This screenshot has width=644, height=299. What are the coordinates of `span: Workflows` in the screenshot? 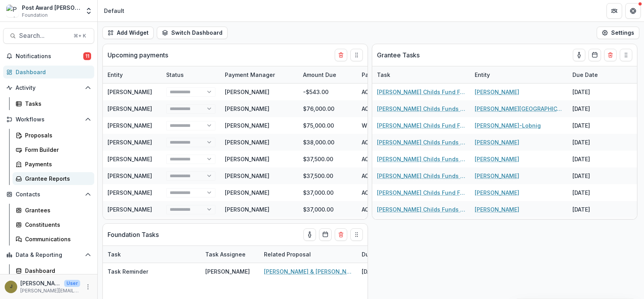 It's located at (49, 120).